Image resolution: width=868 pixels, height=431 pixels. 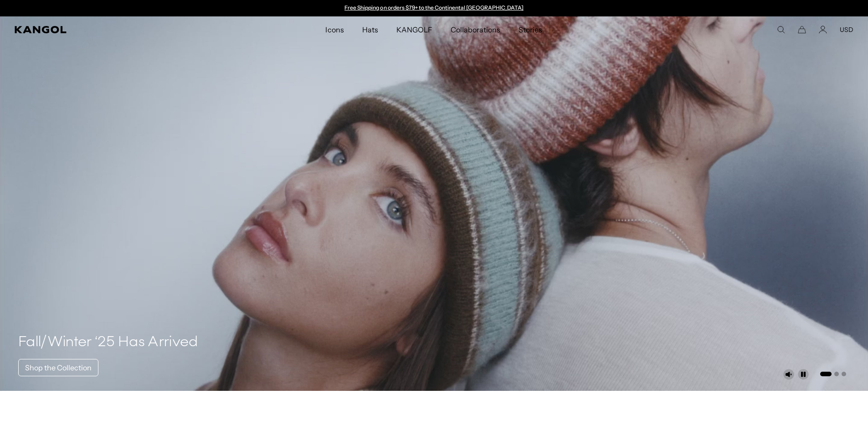 What do you see at coordinates (803, 374) in the screenshot?
I see `button: Pause` at bounding box center [803, 374].